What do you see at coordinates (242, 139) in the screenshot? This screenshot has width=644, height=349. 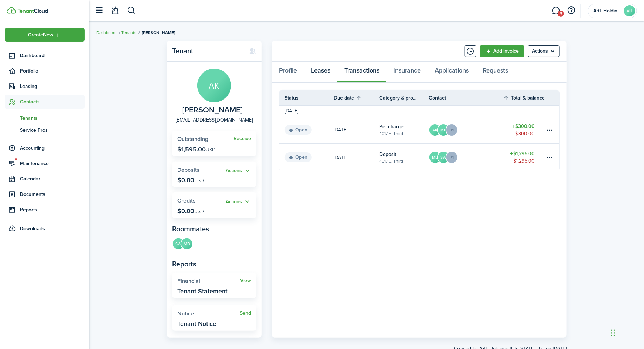 I see `widget-stats-action: Receive` at bounding box center [242, 139].